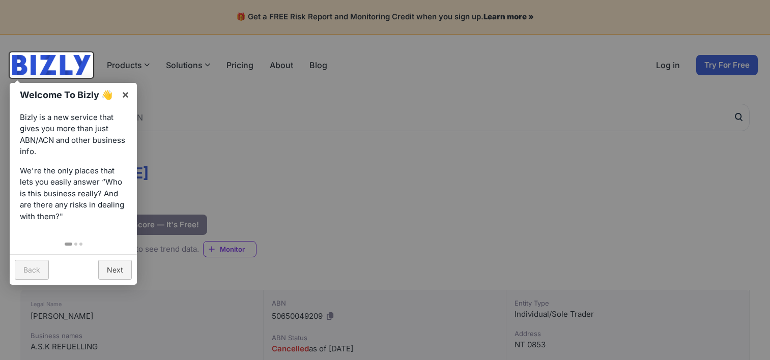  What do you see at coordinates (73, 135) in the screenshot?
I see `p: Bizly is a new service that gives you more than just ABN/ACN and other business info.` at bounding box center [73, 135].